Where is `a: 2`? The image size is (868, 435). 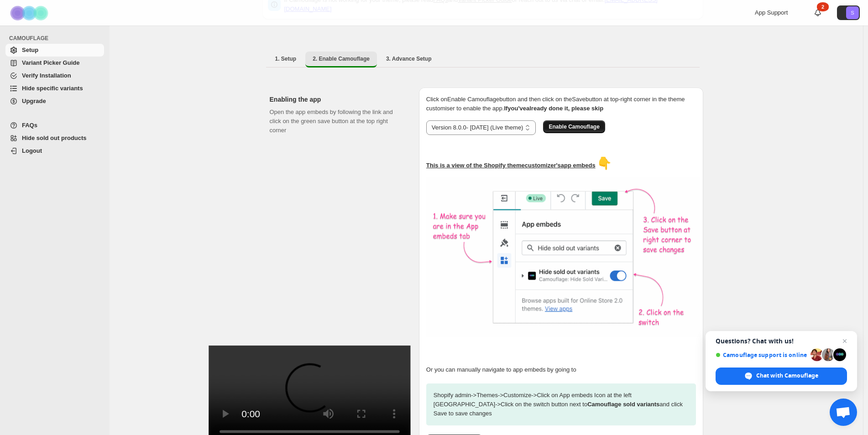
a: 2 is located at coordinates (818, 13).